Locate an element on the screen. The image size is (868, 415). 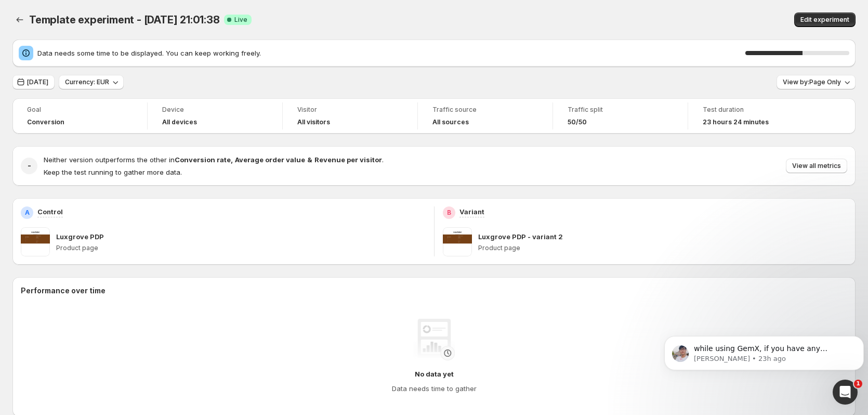
span: 23 hours 24 minutes is located at coordinates (735, 122).